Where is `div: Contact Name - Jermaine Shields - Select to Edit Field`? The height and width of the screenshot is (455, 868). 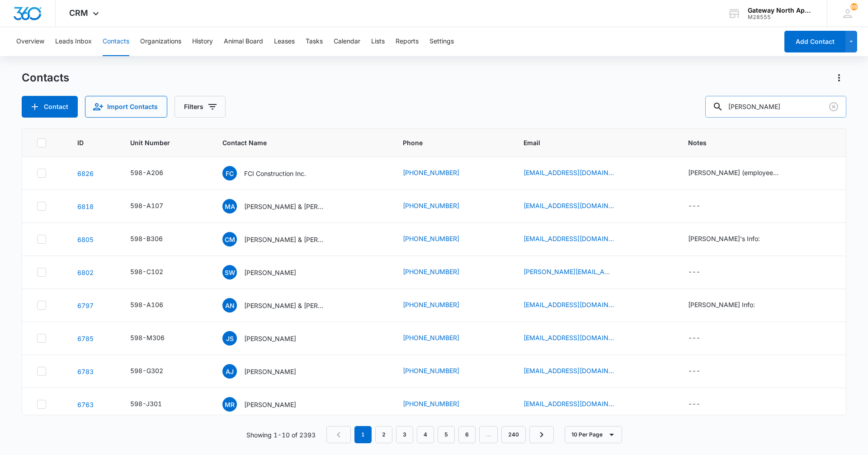
div: Contact Name - Jermaine Shields - Select to Edit Field is located at coordinates (267, 338).